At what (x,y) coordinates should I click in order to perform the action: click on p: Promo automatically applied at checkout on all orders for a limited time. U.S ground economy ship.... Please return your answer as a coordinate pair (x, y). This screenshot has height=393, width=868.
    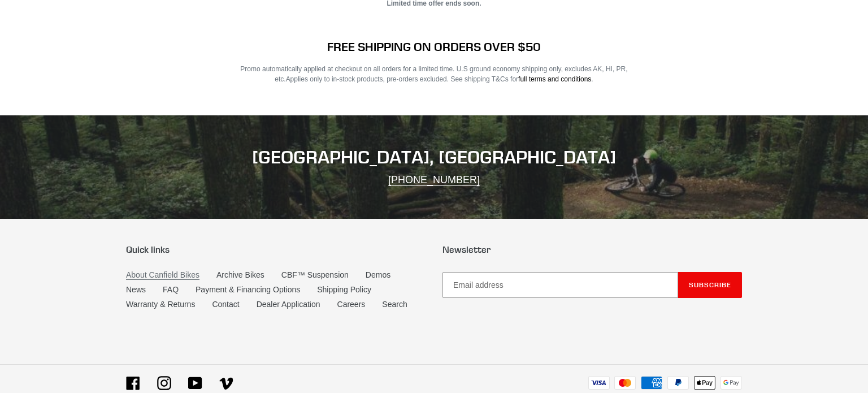
    Looking at the image, I should click on (434, 74).